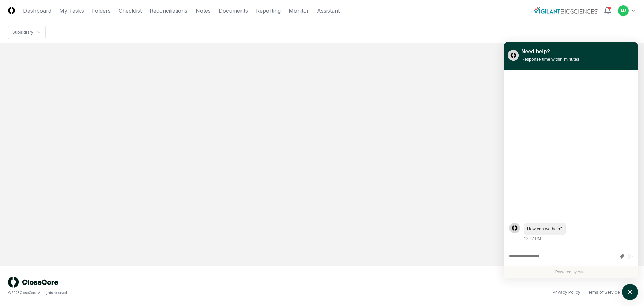  Describe the element at coordinates (571, 232) in the screenshot. I see `div: atlas-message` at that location.